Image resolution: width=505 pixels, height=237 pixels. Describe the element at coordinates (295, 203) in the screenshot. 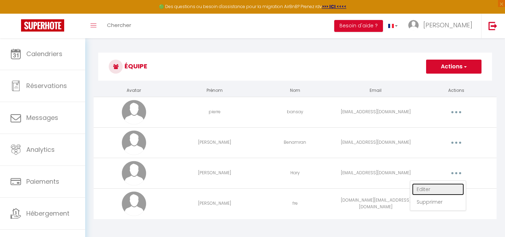

I see `td: fre` at that location.